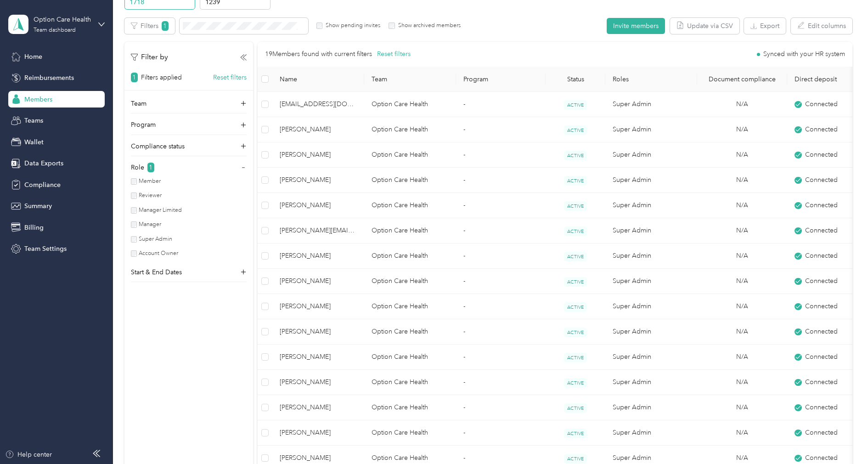 The width and height of the screenshot is (868, 464). What do you see at coordinates (318, 331) in the screenshot?
I see `td: Richard Nims` at bounding box center [318, 331].